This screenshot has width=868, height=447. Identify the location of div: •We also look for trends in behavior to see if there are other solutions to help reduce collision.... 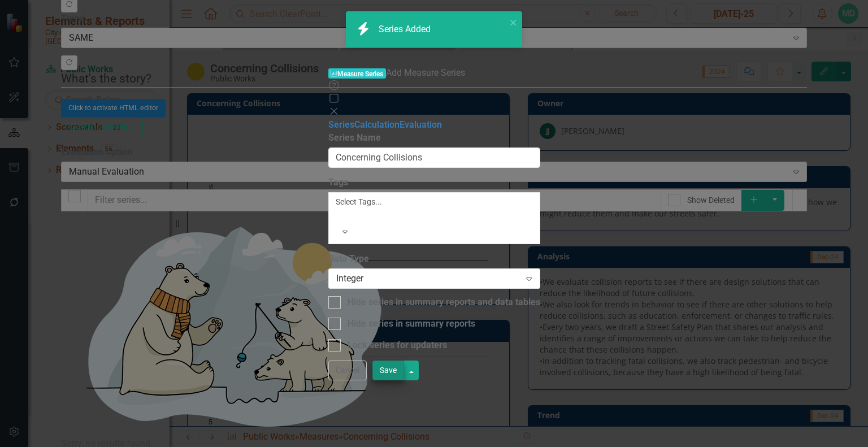
(372, 23).